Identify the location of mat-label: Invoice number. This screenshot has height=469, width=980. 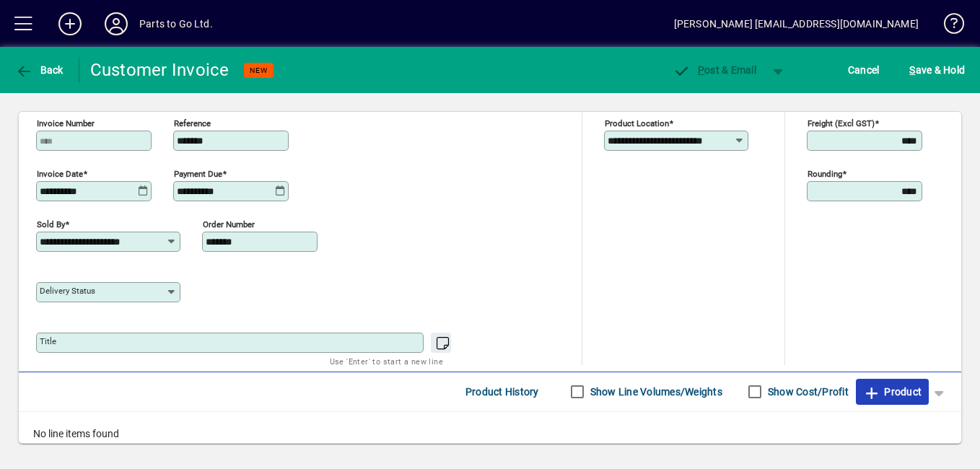
(66, 123).